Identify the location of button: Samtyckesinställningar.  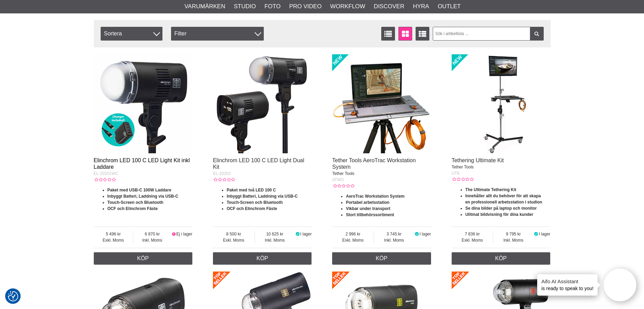
(13, 297).